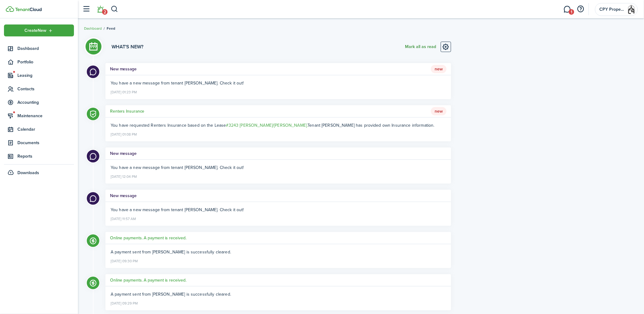 The width and height of the screenshot is (644, 314). I want to click on button: Mark all as read, so click(421, 47).